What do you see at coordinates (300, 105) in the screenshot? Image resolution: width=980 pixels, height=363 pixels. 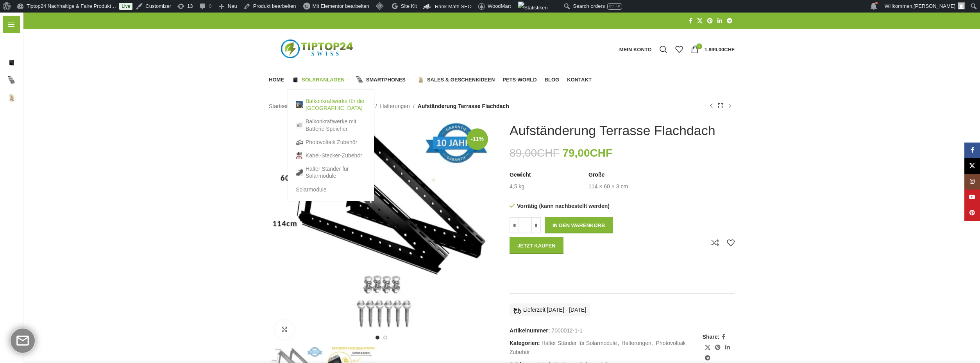 I see `img: Balkonkraftwerke für die Schweiz` at bounding box center [300, 105].